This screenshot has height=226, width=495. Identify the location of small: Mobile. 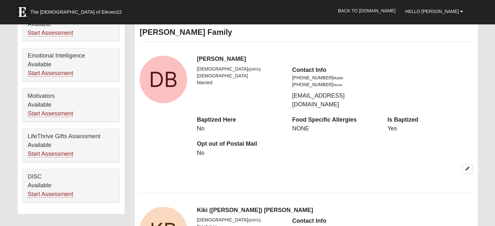
(338, 78).